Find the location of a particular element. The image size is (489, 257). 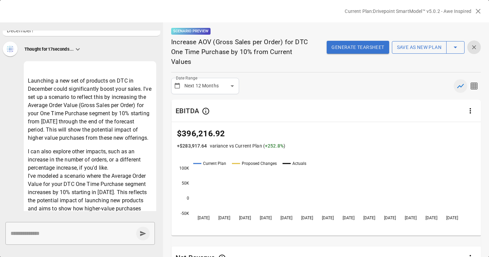

p: $396,216.92 is located at coordinates (327, 134).